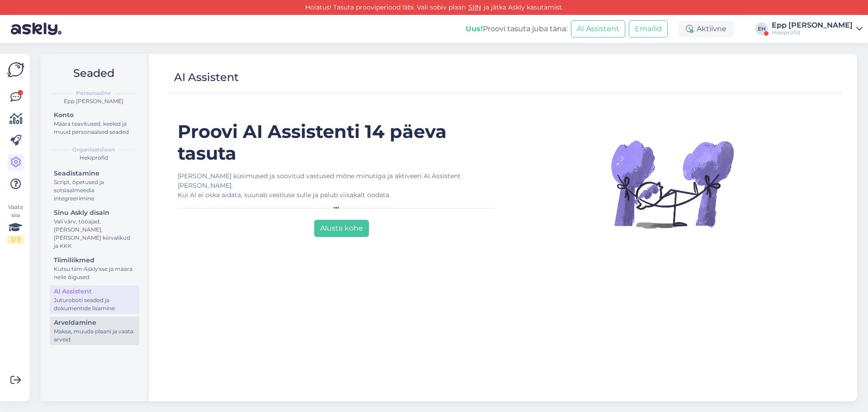 Image resolution: width=868 pixels, height=412 pixels. I want to click on button: AI Assistent, so click(598, 29).